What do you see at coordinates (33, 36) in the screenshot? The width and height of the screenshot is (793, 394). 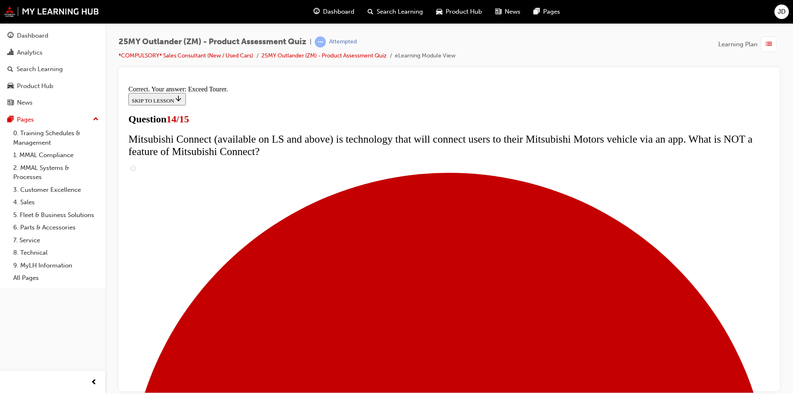 I see `div: Dashboard` at bounding box center [33, 36].